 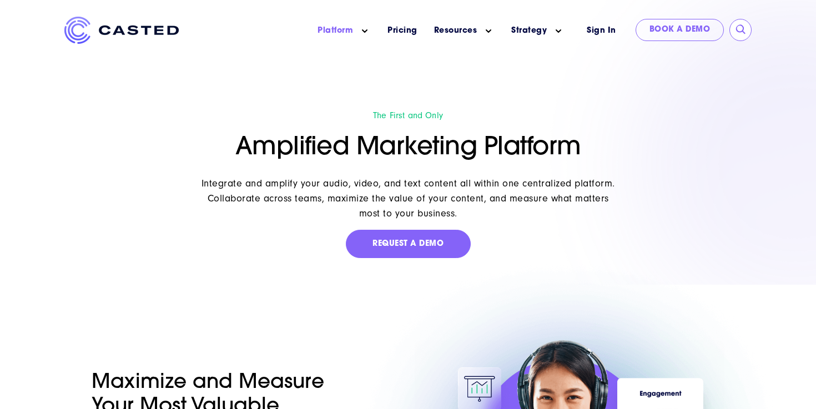 I want to click on a: Resources, so click(x=455, y=31).